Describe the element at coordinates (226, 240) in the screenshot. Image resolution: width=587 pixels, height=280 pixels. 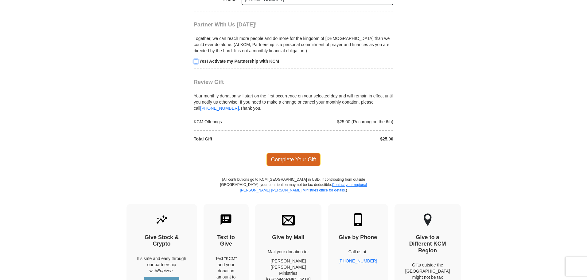
I see `h4: Text to Give` at that location.